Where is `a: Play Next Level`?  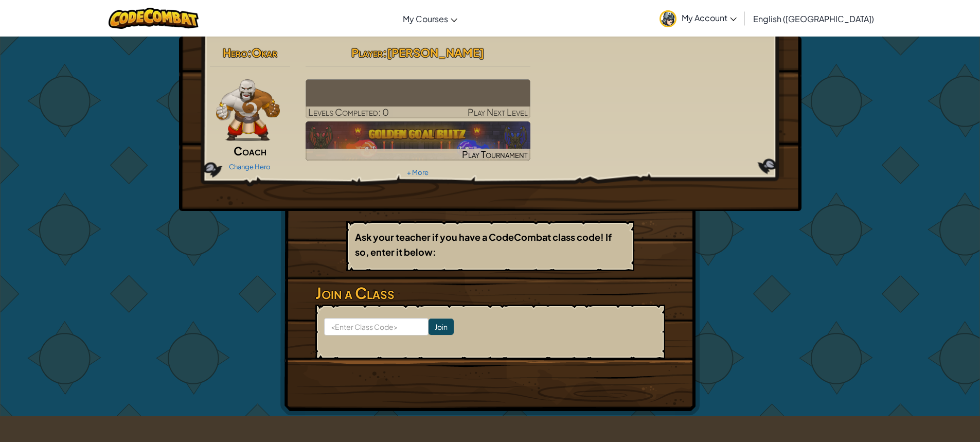 a: Play Next Level is located at coordinates (417, 99).